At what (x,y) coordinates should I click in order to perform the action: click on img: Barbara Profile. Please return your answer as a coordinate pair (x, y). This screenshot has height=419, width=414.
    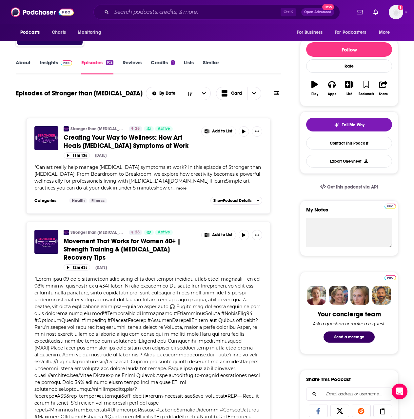
    Looking at the image, I should click on (338, 295).